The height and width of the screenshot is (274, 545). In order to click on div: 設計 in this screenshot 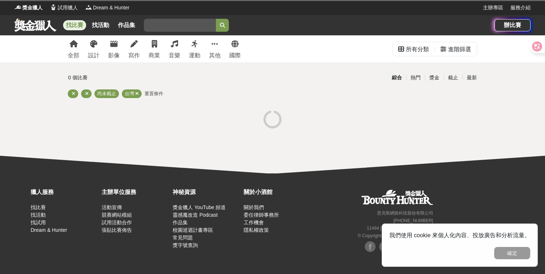, I will do `click(94, 55)`.